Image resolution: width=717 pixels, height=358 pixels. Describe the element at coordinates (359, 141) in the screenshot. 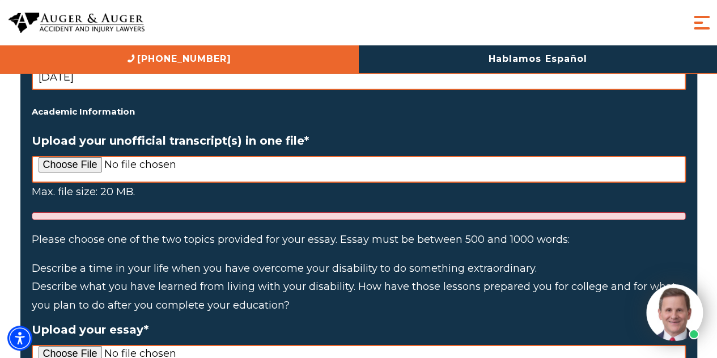

I see `label: Upload your unofficial transcript(s) in one file` at that location.